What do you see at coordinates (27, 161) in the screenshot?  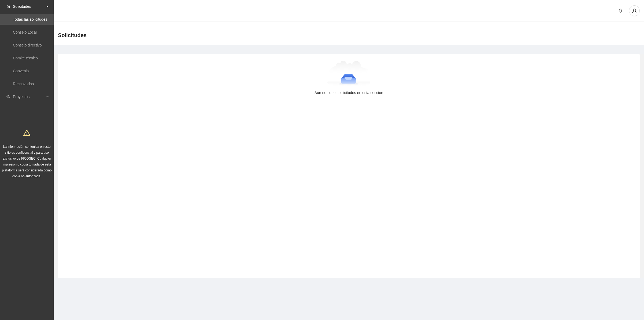 I see `span: La información contenida en este sitio es confidencial y para uso exclusivo de FICOSEC. Cualquier...` at bounding box center [27, 161].